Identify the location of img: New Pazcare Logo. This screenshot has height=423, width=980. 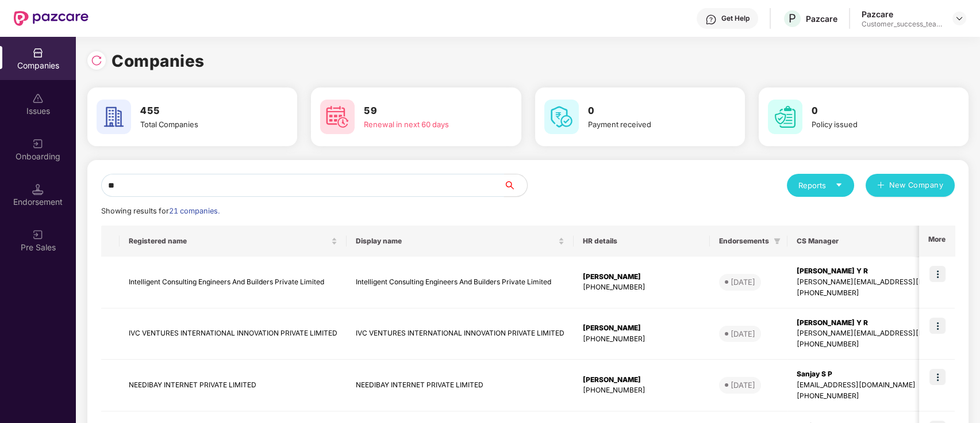
(51, 19).